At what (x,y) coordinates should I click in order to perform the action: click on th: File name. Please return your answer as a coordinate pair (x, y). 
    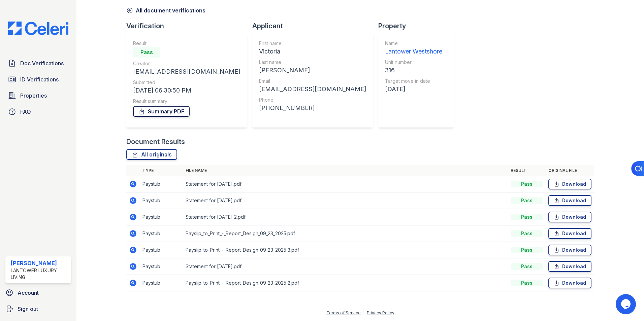
    Looking at the image, I should click on (345, 171).